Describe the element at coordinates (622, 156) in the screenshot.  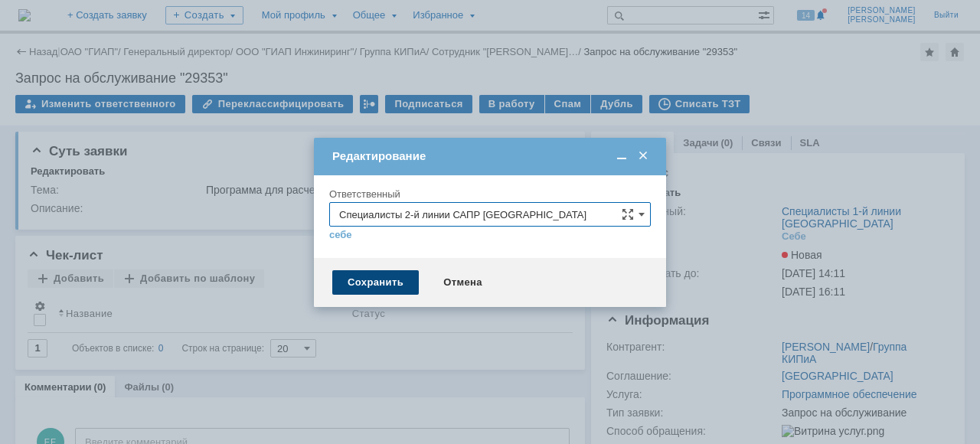
I see `span: Свернуть (Ctrl + M)` at that location.